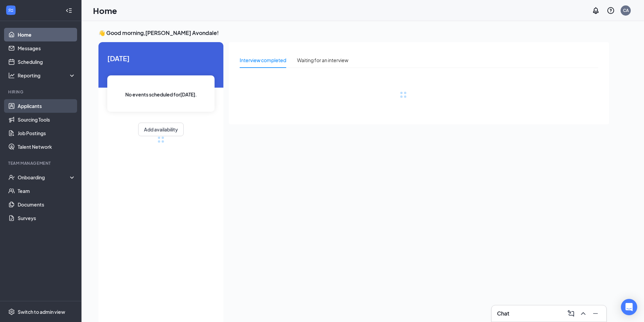 This screenshot has width=644, height=322. What do you see at coordinates (571, 313) in the screenshot?
I see `button: ComposeMessage` at bounding box center [571, 313].